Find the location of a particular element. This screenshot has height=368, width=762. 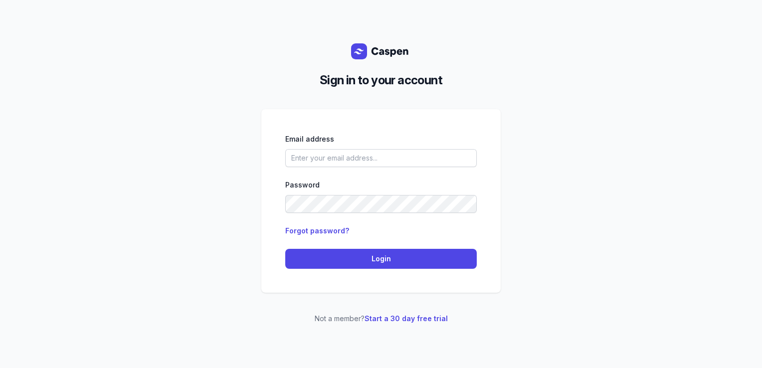

div: Email address is located at coordinates (381, 139).